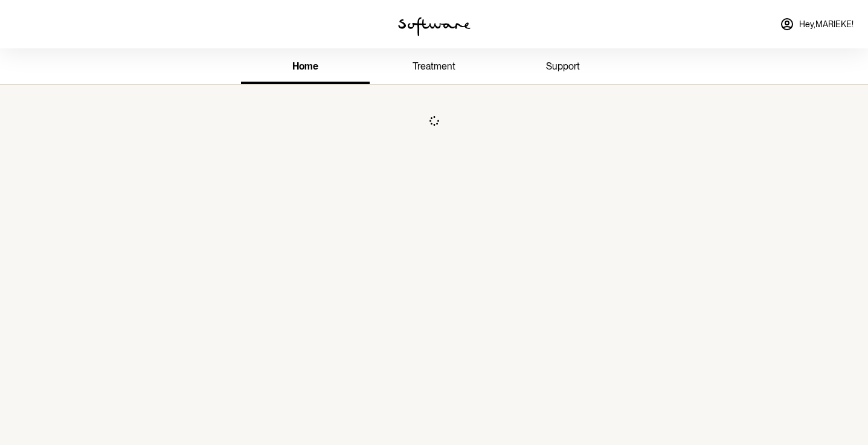  Describe the element at coordinates (817, 24) in the screenshot. I see `a: Hey,MARIEKE!` at that location.